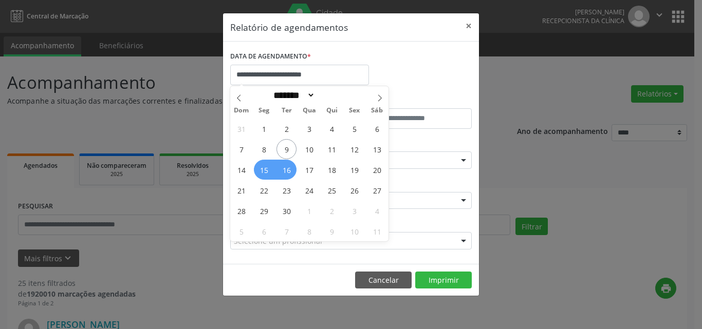 Image resolution: width=702 pixels, height=329 pixels. What do you see at coordinates (241, 190) in the screenshot?
I see `span: Setembro 21, 2025` at bounding box center [241, 190].